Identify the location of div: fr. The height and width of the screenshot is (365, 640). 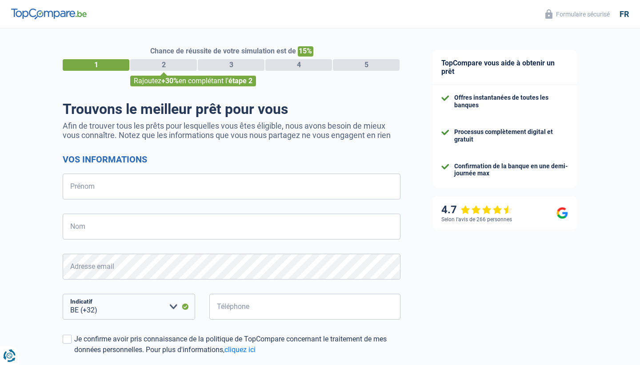
(624, 14).